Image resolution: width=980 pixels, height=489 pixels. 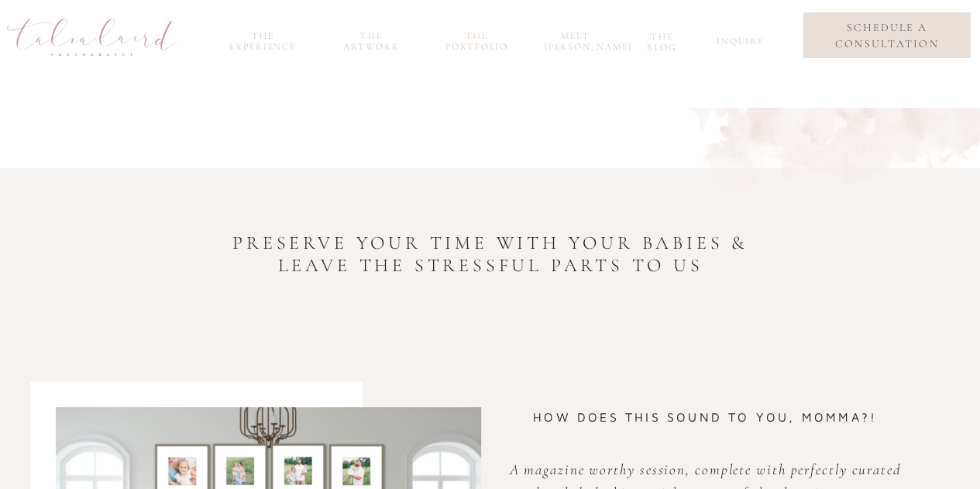 I want to click on p: PRESERVE YOUR TIME WITH YOUR BABIES & LEAVE THE STRESSFUL Parts to us, so click(x=490, y=267).